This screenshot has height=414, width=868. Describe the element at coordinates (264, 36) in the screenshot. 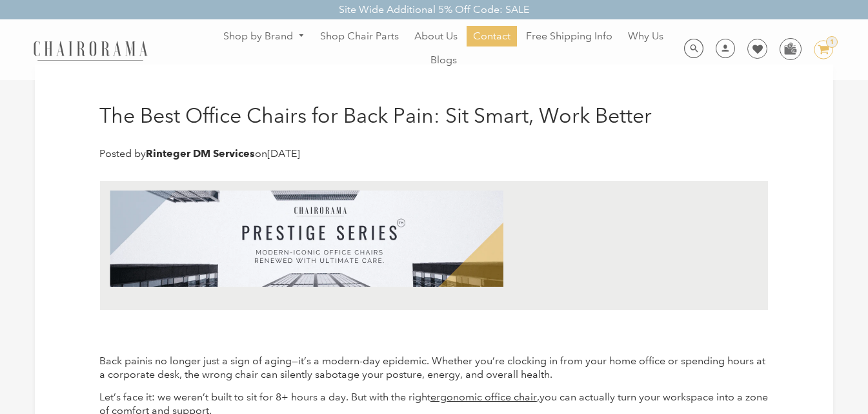

I see `a: Shop by Brand` at that location.